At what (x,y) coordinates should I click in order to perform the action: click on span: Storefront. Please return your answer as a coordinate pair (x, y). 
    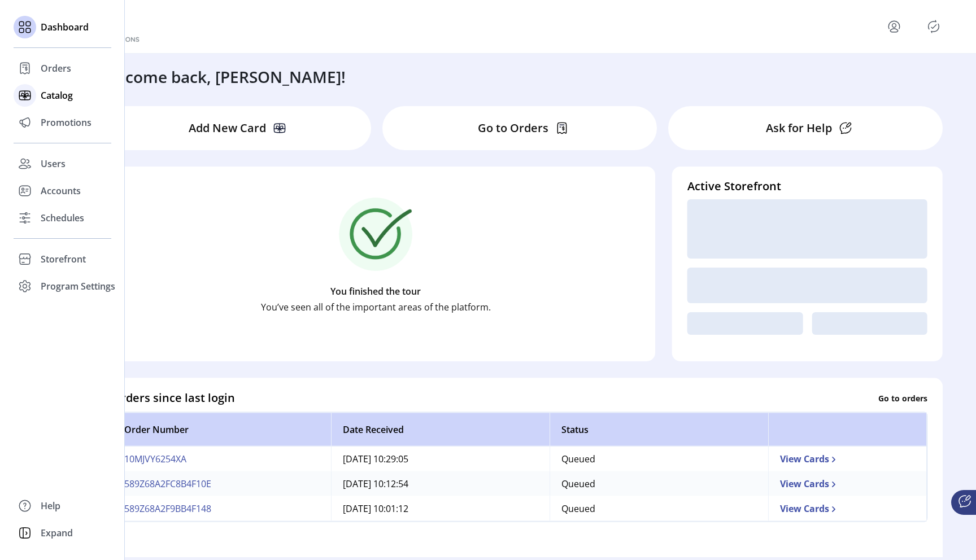
    Looking at the image, I should click on (63, 259).